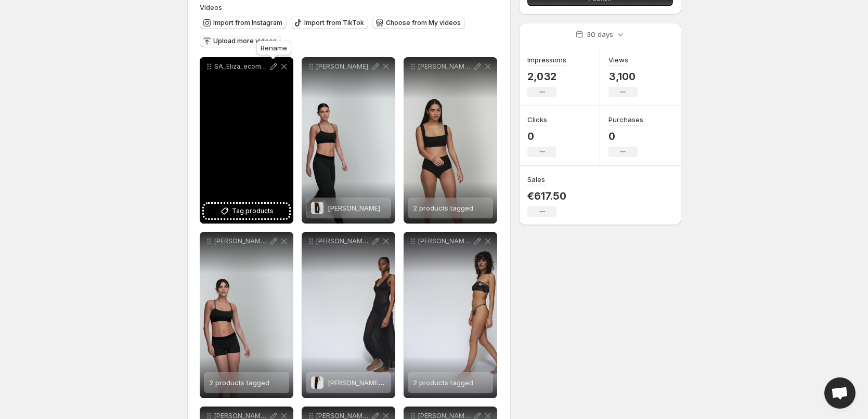 This screenshot has width=868, height=419. What do you see at coordinates (246, 211) in the screenshot?
I see `button: Tag products` at bounding box center [246, 211].